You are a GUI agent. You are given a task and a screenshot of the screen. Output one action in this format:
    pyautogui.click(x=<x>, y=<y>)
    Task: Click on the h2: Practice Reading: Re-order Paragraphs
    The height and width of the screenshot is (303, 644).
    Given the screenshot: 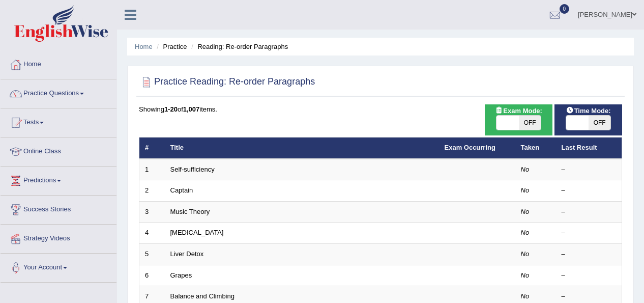 What is the action you would take?
    pyautogui.click(x=227, y=82)
    